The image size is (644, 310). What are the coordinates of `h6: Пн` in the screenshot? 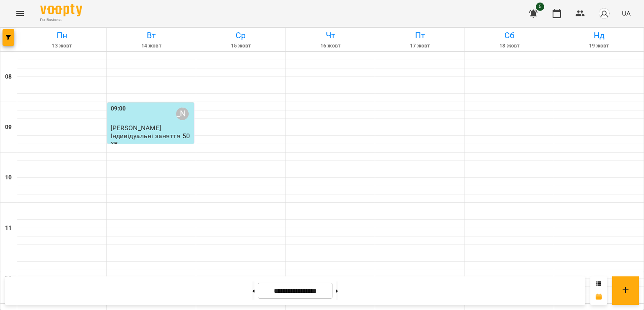 It's located at (62, 35).